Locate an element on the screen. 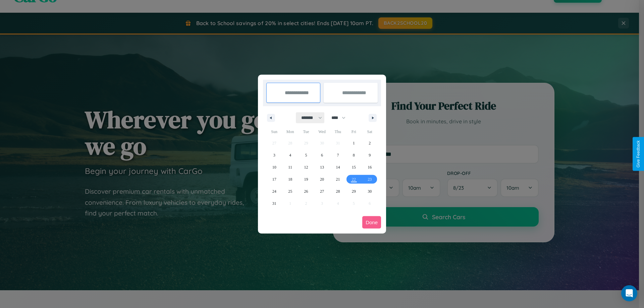  button: 8 is located at coordinates (354, 155).